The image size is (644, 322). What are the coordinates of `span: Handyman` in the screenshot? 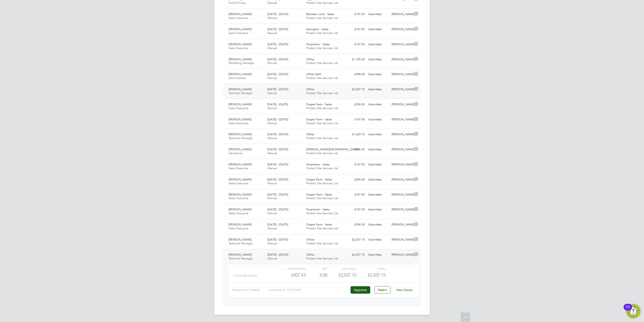 It's located at (235, 153).